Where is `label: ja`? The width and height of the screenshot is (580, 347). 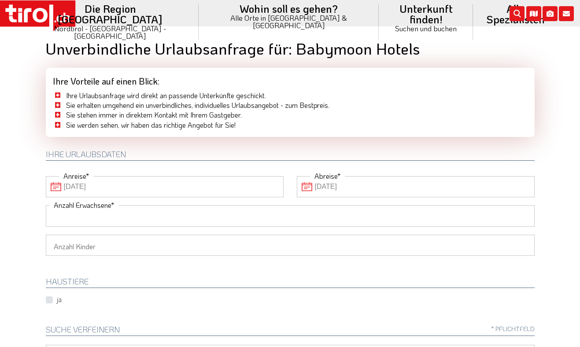
label: ja is located at coordinates (59, 299).